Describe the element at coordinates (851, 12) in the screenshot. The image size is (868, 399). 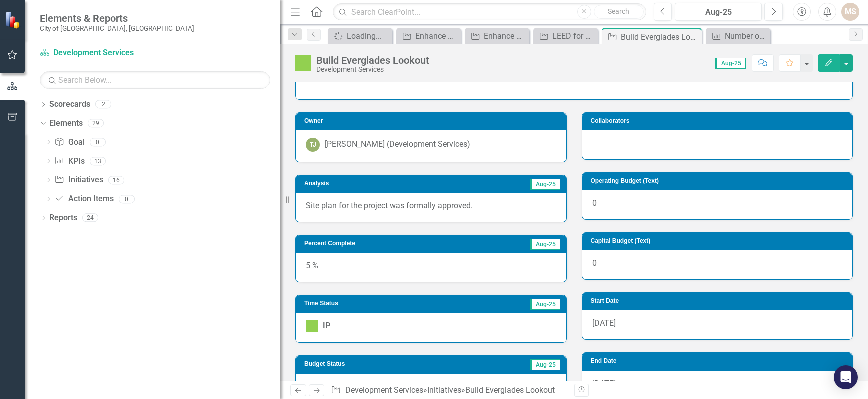
I see `div: MS` at that location.